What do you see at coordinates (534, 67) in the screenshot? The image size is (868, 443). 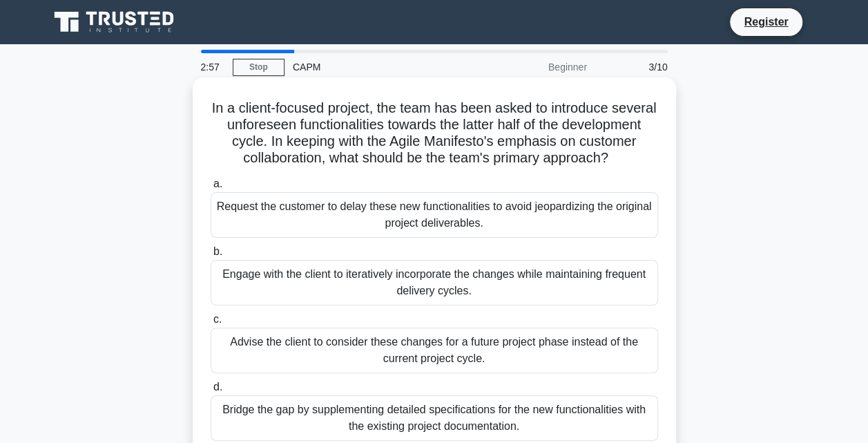 I see `div: Beginner` at bounding box center [534, 67].